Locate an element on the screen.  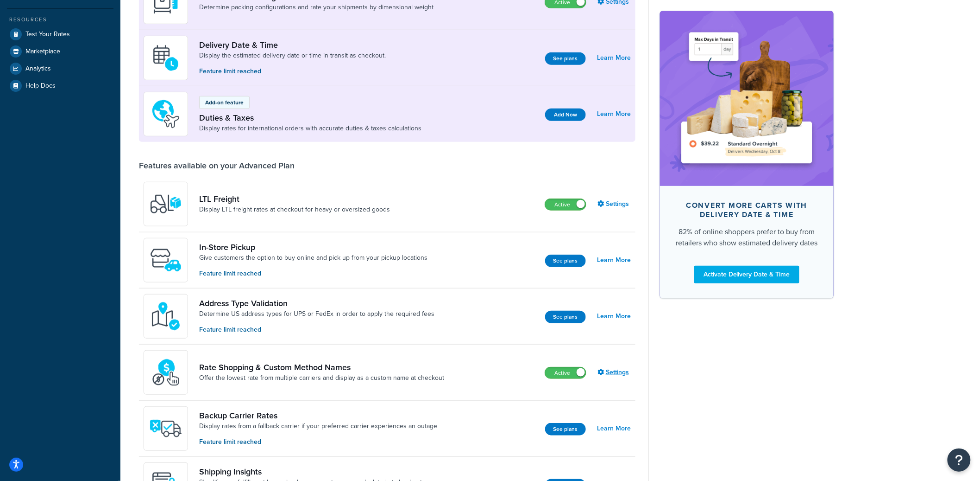
li: Marketplace is located at coordinates (61, 51).